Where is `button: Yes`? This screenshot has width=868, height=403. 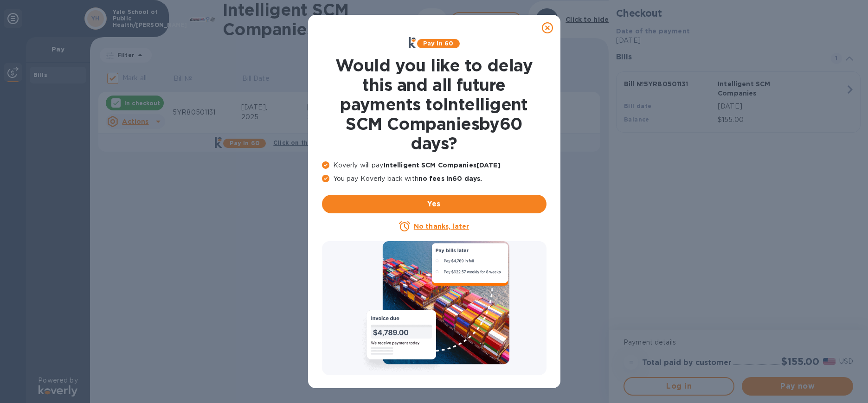 button: Yes is located at coordinates (434, 204).